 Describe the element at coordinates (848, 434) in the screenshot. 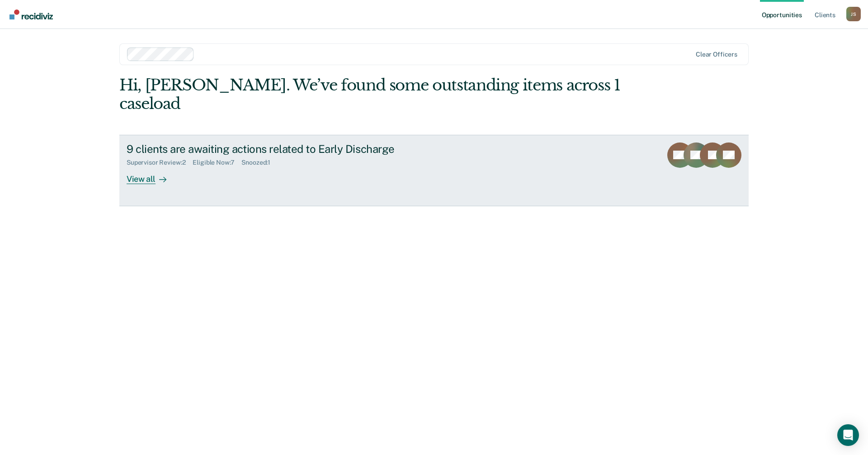

I see `div: Open Intercom Messenger` at that location.